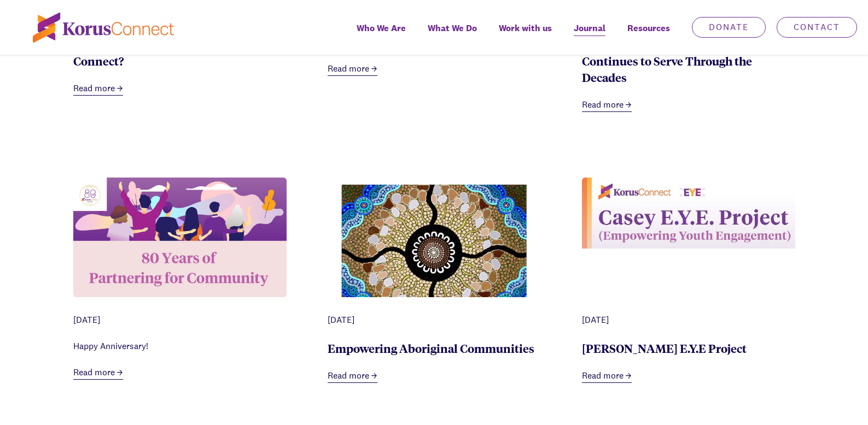 Image resolution: width=868 pixels, height=425 pixels. I want to click on a: Contact, so click(816, 28).